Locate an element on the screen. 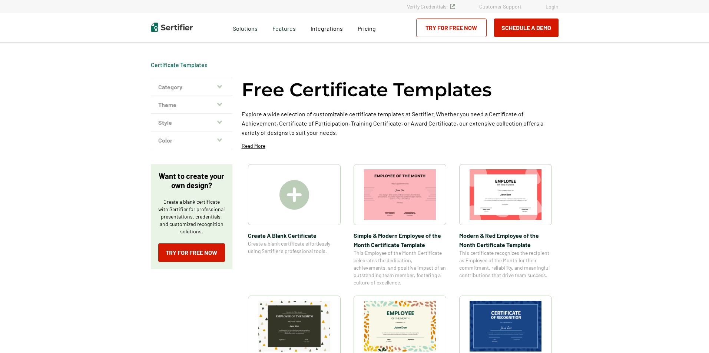 This screenshot has width=709, height=353. a: Simple & Modern Employee of the Month Certificate TemplateSimple & Modern Employee of the Month C... is located at coordinates (400, 225).